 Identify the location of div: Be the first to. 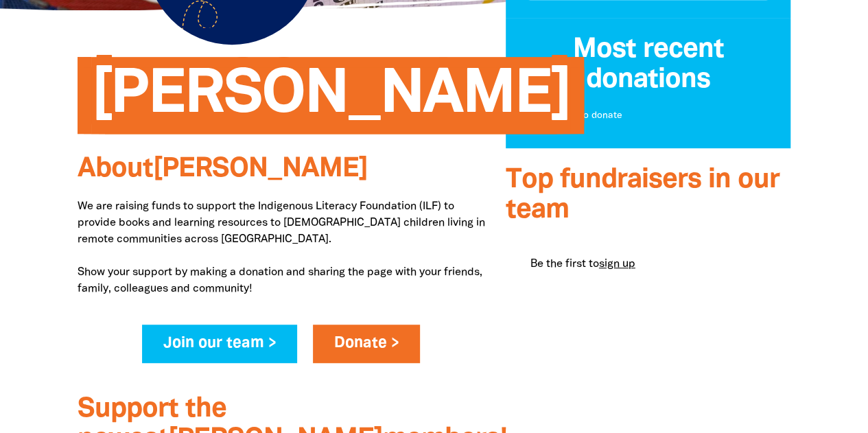
(648, 264).